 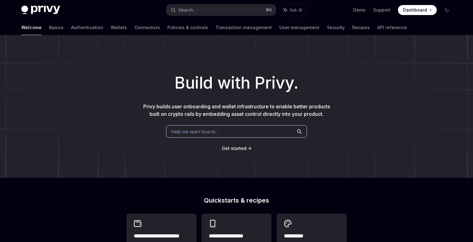 I want to click on a: Demo, so click(x=359, y=10).